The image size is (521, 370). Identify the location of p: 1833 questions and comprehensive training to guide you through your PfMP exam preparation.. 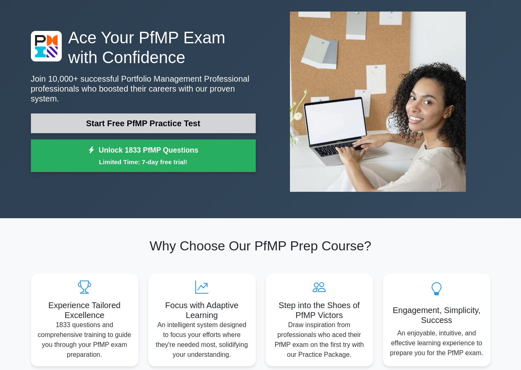
(84, 339).